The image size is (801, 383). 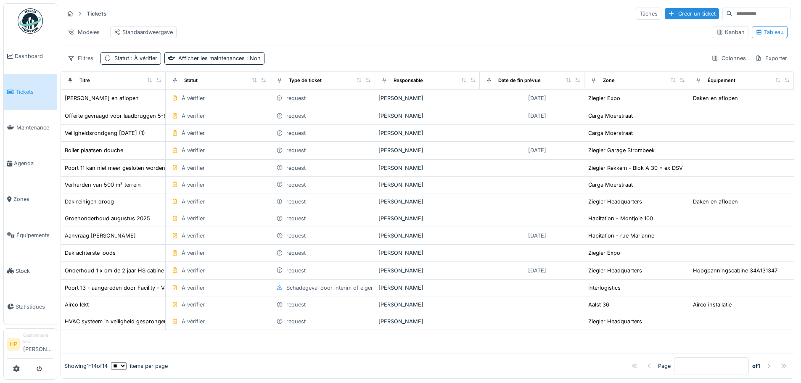 I want to click on div: Type de ticket, so click(x=305, y=80).